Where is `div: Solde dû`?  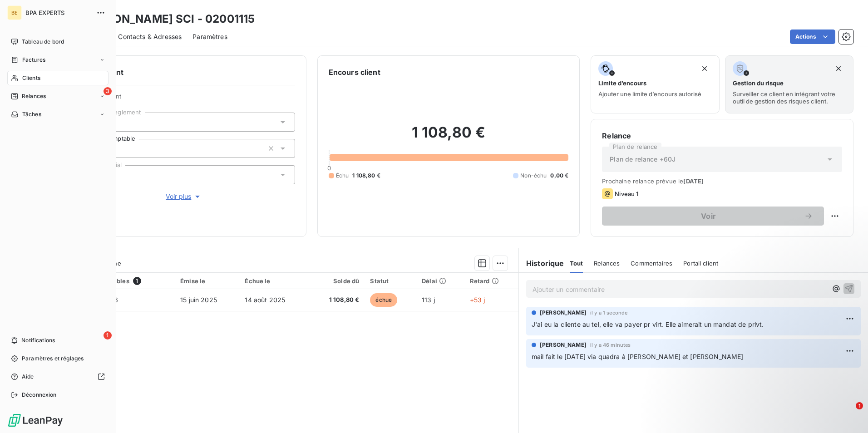
div: Solde dû is located at coordinates (337, 281).